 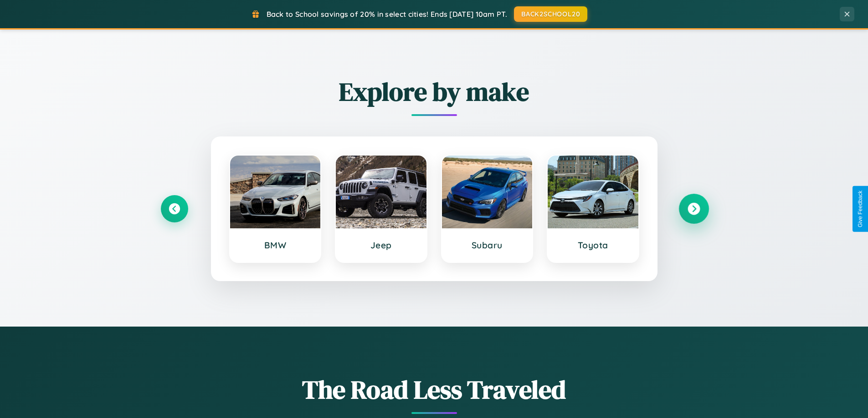 I want to click on h3: Toyota, so click(x=593, y=245).